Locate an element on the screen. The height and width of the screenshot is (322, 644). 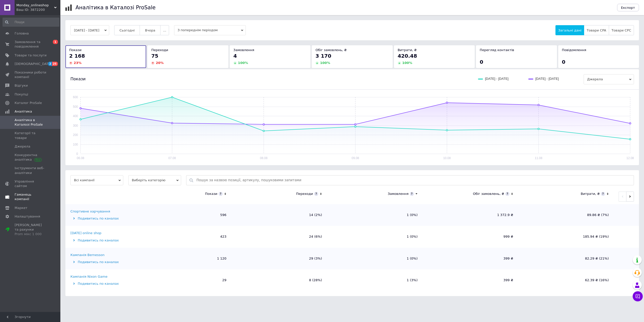
td: 29 is located at coordinates (184, 280).